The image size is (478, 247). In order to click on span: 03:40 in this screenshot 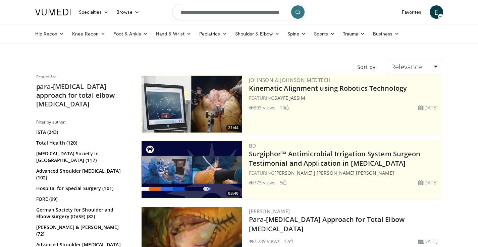, I will do `click(233, 194)`.